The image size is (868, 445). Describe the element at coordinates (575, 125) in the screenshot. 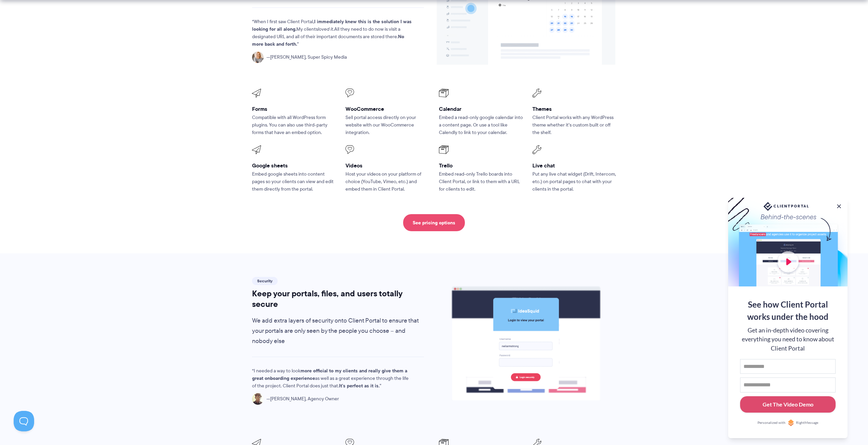

I see `p: Client Portal works with any WordPress theme whether it’s custom built or off the shelf.` at that location.